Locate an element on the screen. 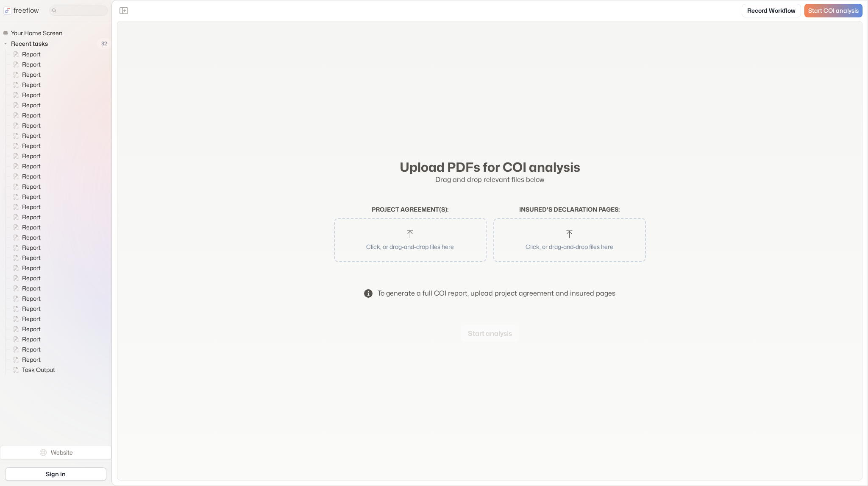 This screenshot has height=486, width=868. button: Start analysis is located at coordinates (490, 333).